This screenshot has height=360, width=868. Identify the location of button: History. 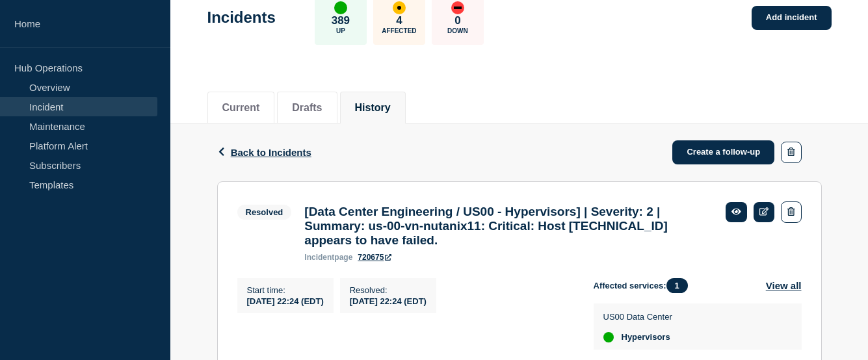
(373, 108).